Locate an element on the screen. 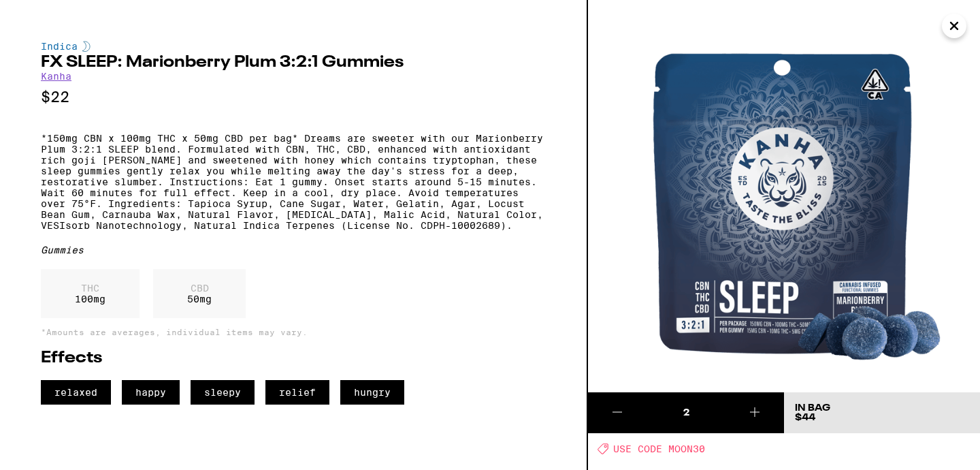 Image resolution: width=980 pixels, height=470 pixels. div: Indica is located at coordinates (293, 47).